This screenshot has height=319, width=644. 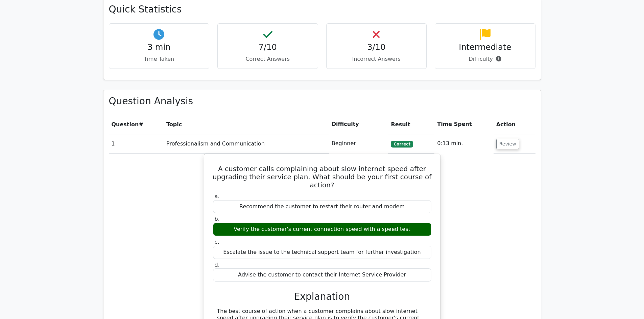 I want to click on h3: Quick Statistics, so click(x=322, y=9).